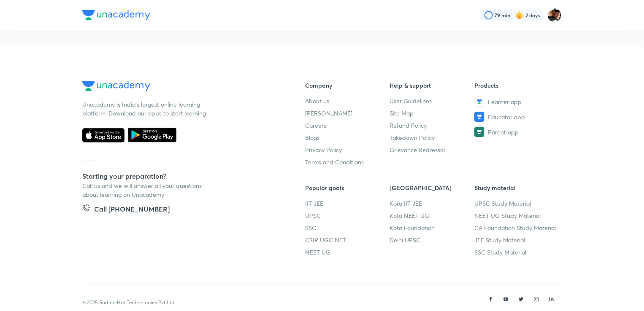 Image resolution: width=644 pixels, height=311 pixels. Describe the element at coordinates (347, 215) in the screenshot. I see `a: UPSC` at that location.